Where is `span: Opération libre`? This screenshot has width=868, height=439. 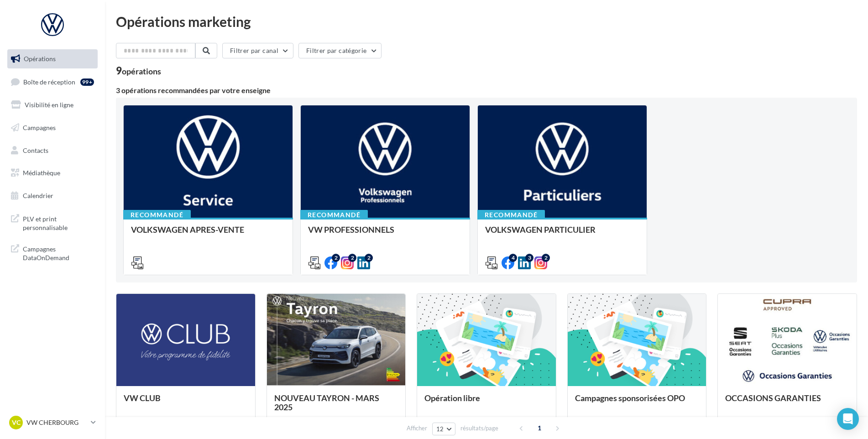
span: Opération libre is located at coordinates (452, 398).